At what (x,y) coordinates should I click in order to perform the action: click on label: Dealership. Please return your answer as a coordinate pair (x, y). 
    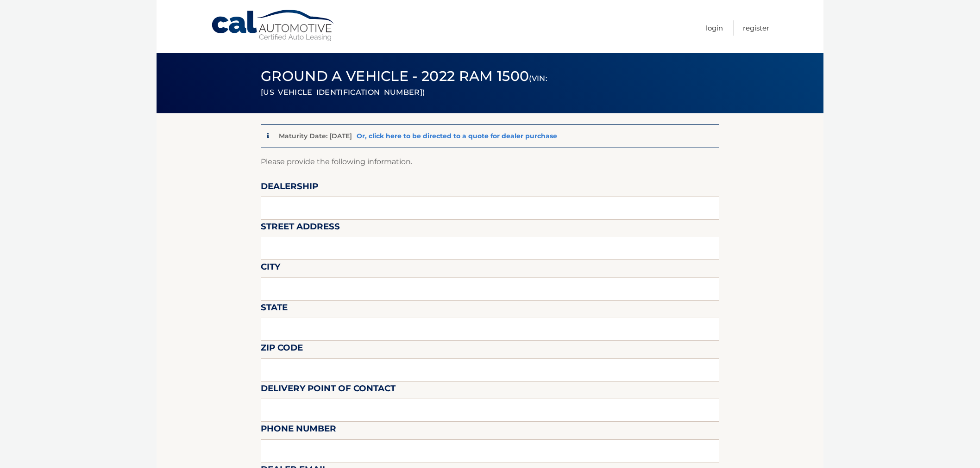
    Looking at the image, I should click on (289, 188).